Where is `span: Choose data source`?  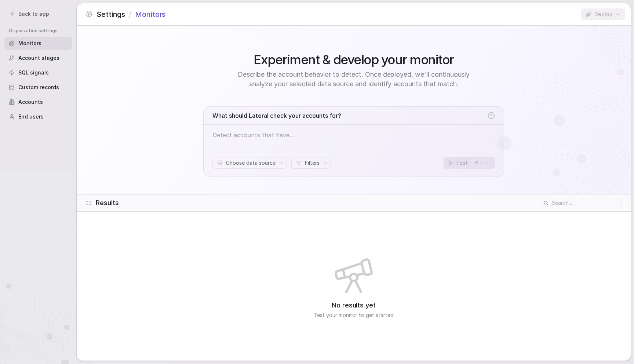 span: Choose data source is located at coordinates (250, 163).